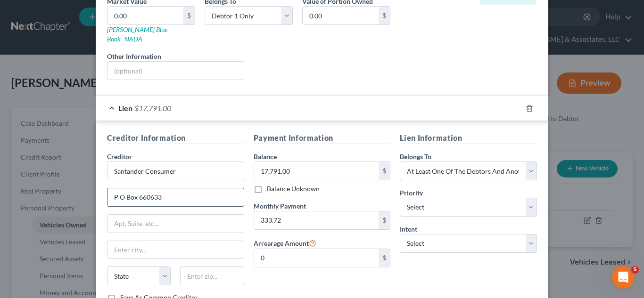  What do you see at coordinates (134, 39) in the screenshot?
I see `a: NADA` at bounding box center [134, 39].